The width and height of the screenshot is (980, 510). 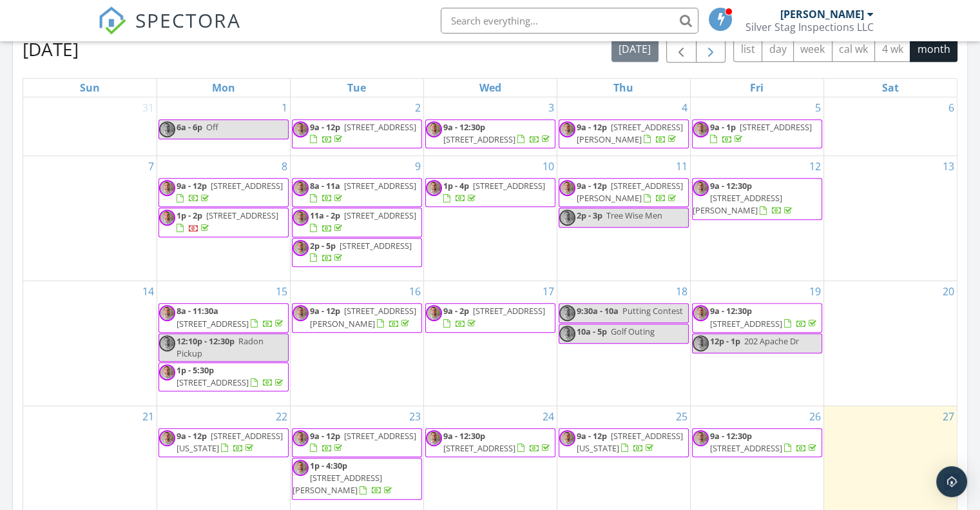 What do you see at coordinates (456, 185) in the screenshot?
I see `span: 1p - 4p` at bounding box center [456, 185].